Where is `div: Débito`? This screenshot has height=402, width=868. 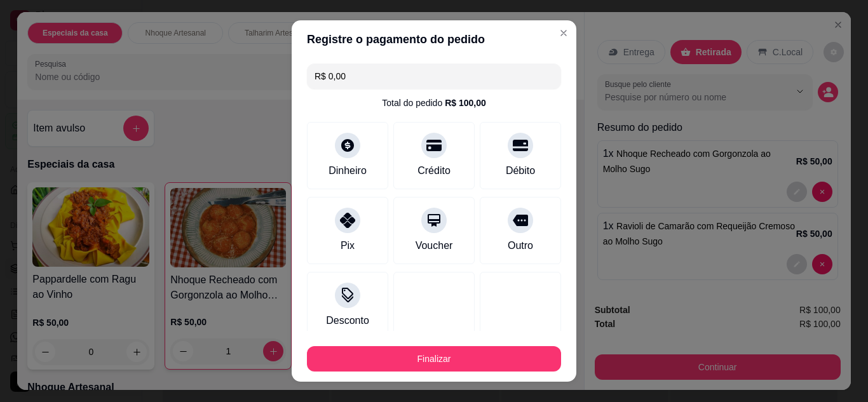
div: Débito is located at coordinates (521, 171).